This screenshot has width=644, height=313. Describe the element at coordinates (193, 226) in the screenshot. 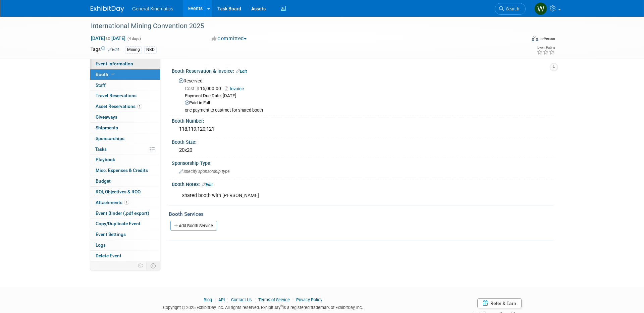

I see `a: Add Booth Service` at that location.